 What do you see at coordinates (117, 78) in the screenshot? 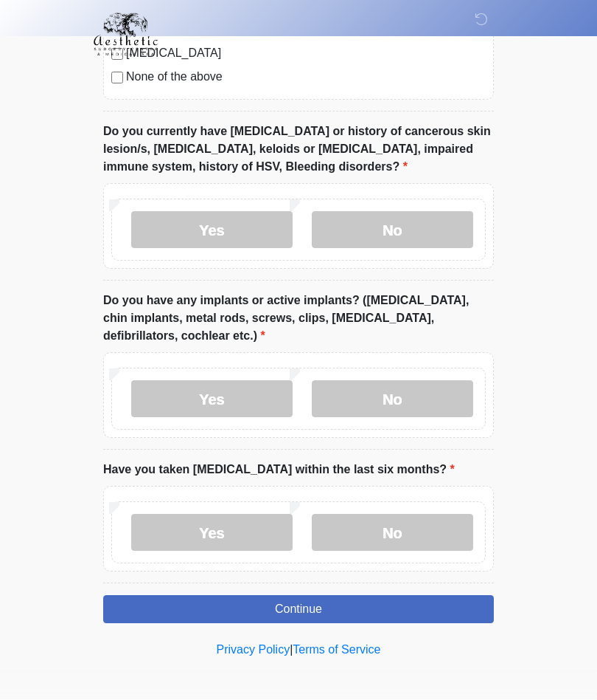
I see `input: None of the above` at bounding box center [117, 78].